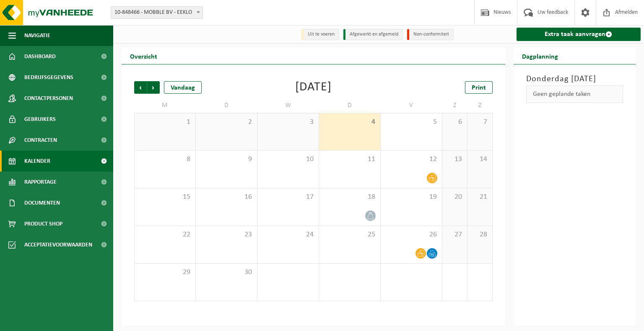 The image size is (644, 331). I want to click on span: Acceptatievoorwaarden, so click(58, 245).